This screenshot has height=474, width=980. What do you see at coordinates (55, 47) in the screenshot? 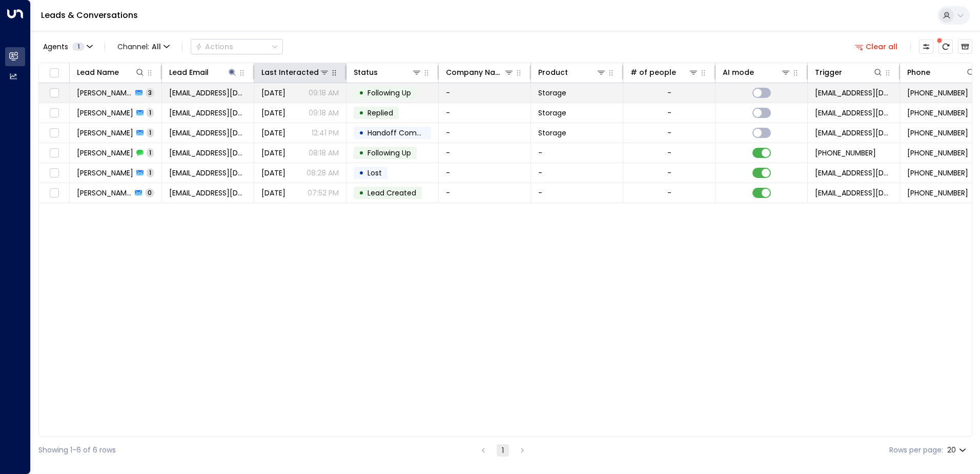
I see `span: Agents` at bounding box center [55, 47].